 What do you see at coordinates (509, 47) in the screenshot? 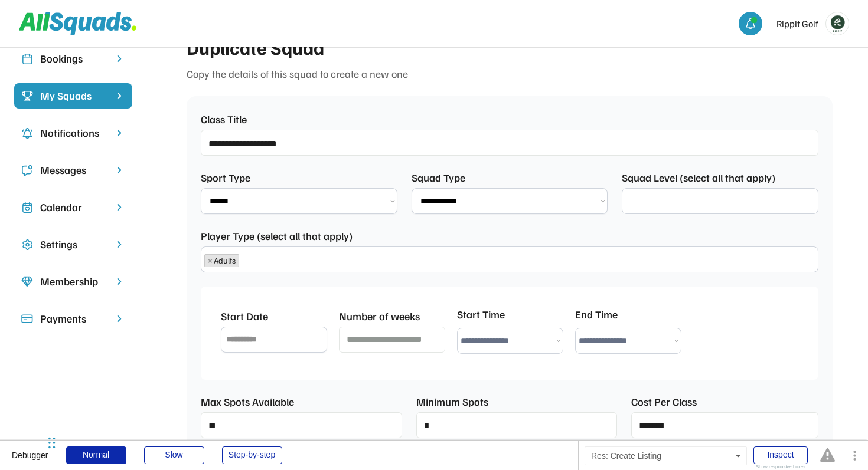
I see `div: Duplicate Squad` at bounding box center [509, 47].